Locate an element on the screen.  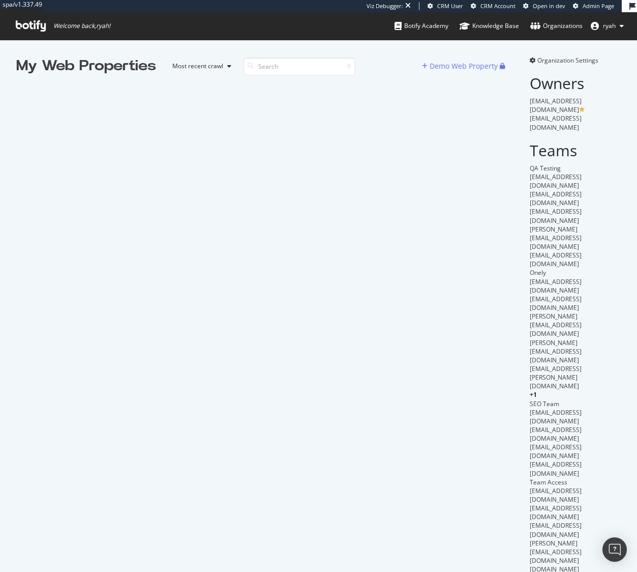
div: My Web Properties is located at coordinates (86, 66).